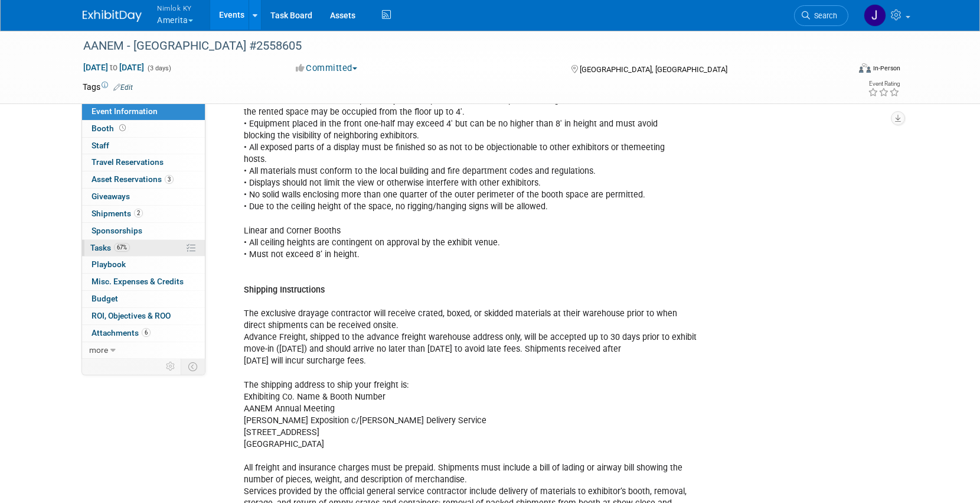  What do you see at coordinates (144, 197) in the screenshot?
I see `a: Giveaways` at bounding box center [144, 197].